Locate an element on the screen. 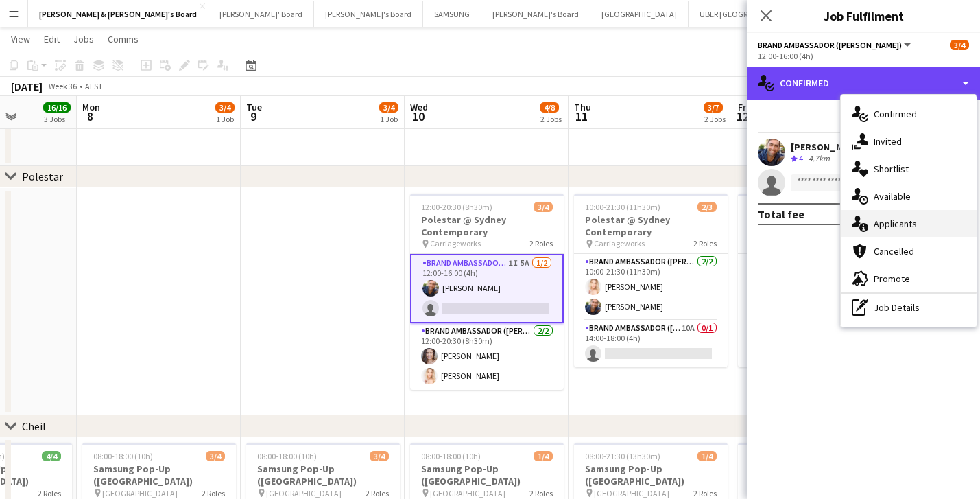 The image size is (980, 499). span: 8 is located at coordinates (90, 116).